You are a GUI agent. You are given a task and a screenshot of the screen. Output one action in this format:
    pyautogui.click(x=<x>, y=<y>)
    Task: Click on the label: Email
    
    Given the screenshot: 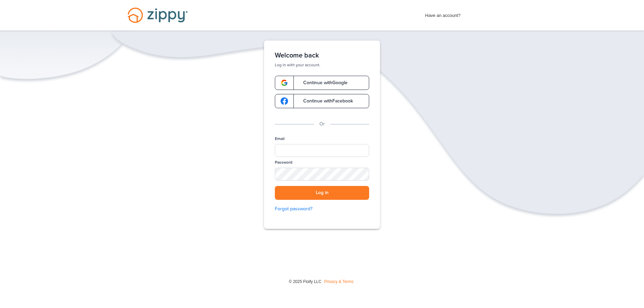 What is the action you would take?
    pyautogui.click(x=280, y=139)
    